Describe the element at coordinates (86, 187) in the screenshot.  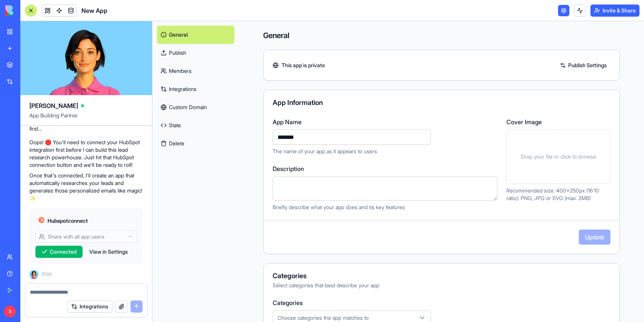
I see `p: Once that's connected, I'll create an app that automatically researches your leads and generates ...` at that location.